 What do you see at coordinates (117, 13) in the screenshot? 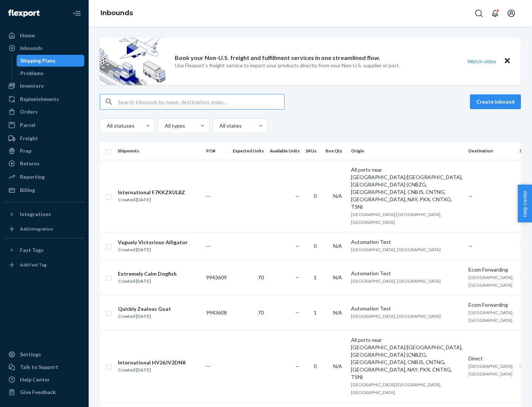
I see `ol: breadcrumbs` at bounding box center [117, 13].